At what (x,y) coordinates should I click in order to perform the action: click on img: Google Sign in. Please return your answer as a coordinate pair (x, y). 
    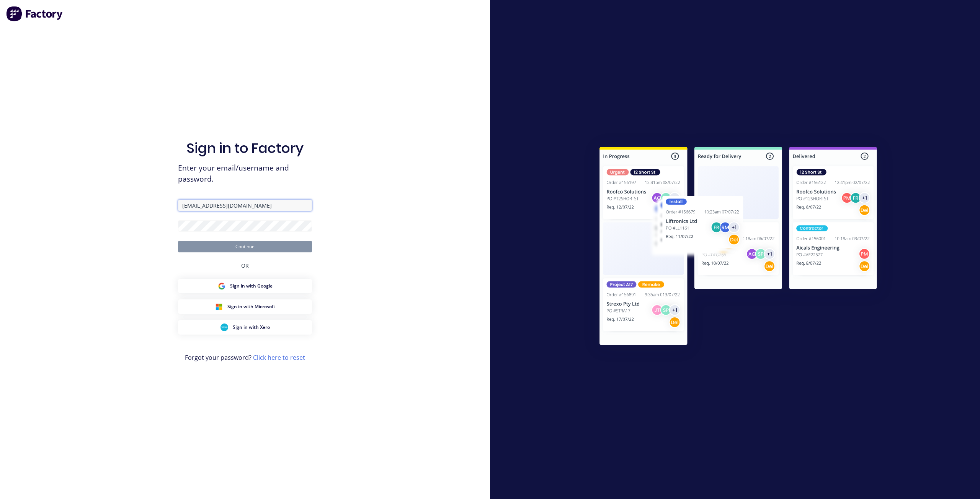
    Looking at the image, I should click on (222, 286).